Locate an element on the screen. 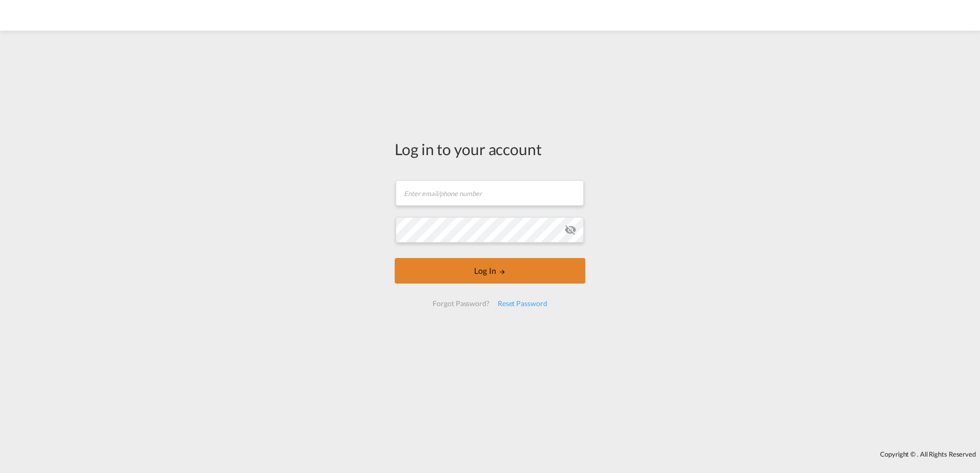 This screenshot has width=980, height=473. div: Forgot Password? is located at coordinates (460, 303).